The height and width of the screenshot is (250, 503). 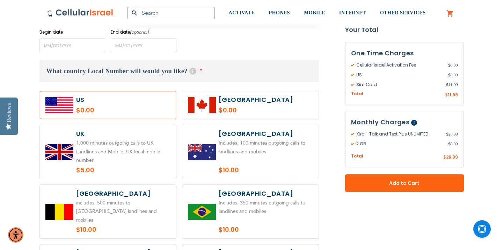 I want to click on h3: One Time Charges, so click(x=405, y=53).